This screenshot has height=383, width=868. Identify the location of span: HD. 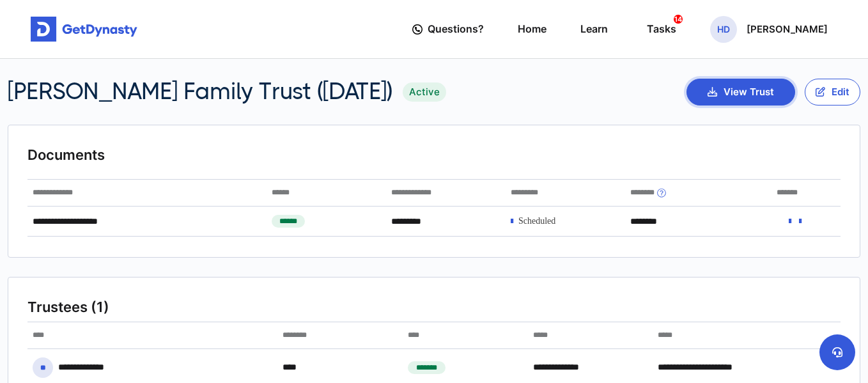
(724, 29).